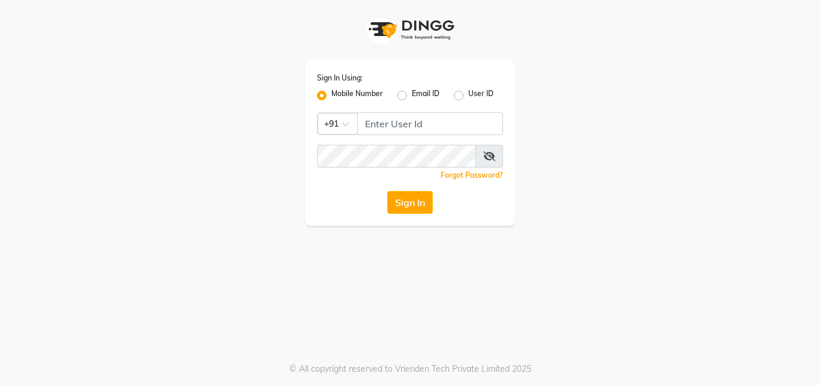 This screenshot has height=385, width=820. What do you see at coordinates (410, 202) in the screenshot?
I see `button: Sign In` at bounding box center [410, 202].